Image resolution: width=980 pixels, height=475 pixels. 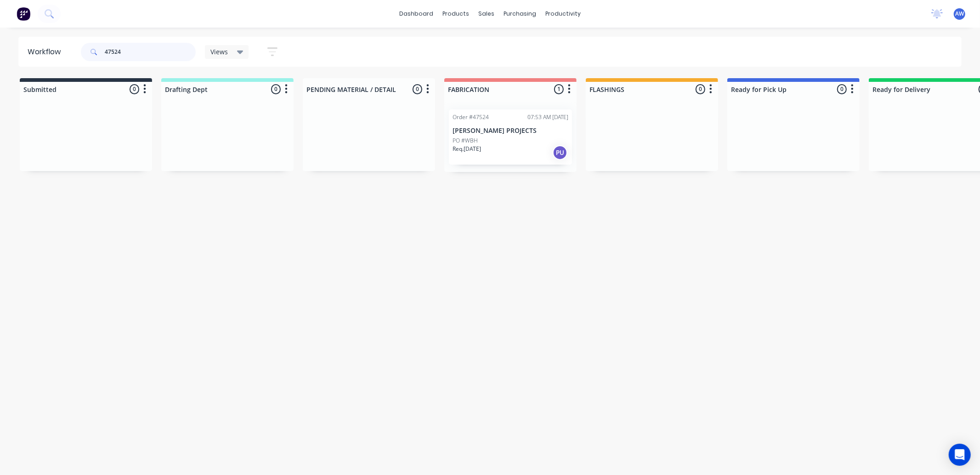 I want to click on a: dashboard, so click(x=416, y=14).